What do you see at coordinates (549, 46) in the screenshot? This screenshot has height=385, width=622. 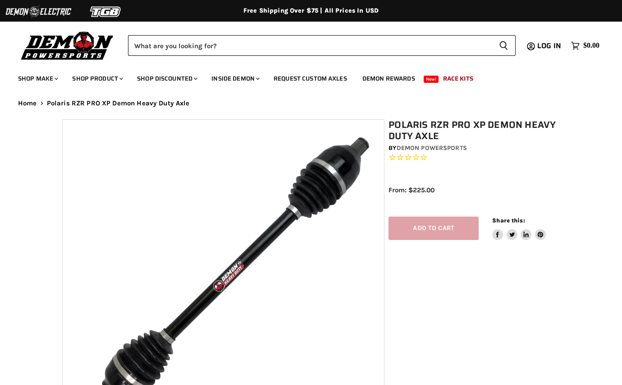 I see `span: Log in` at bounding box center [549, 46].